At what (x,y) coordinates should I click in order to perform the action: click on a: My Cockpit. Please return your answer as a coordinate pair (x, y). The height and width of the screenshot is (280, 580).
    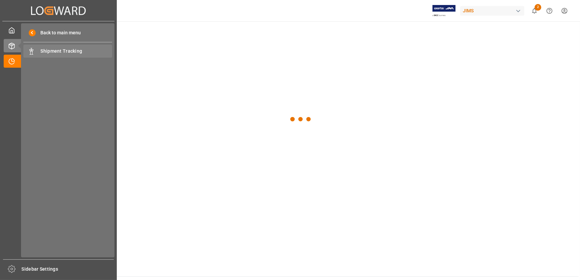
    Looking at the image, I should click on (58, 30).